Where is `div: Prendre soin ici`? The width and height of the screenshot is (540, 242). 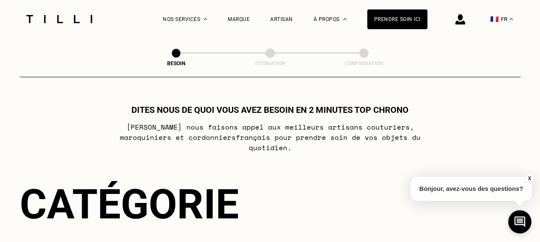 div: Prendre soin ici is located at coordinates (398, 19).